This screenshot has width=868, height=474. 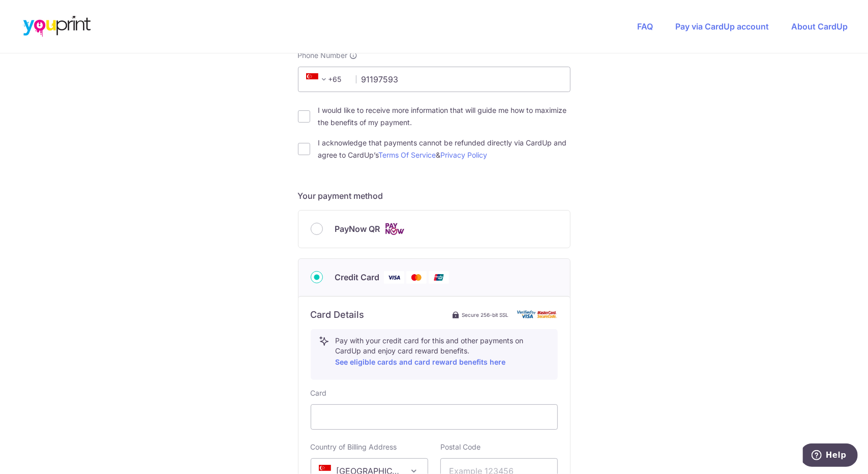 What do you see at coordinates (464, 155) in the screenshot?
I see `a: Privacy Policy` at bounding box center [464, 155].